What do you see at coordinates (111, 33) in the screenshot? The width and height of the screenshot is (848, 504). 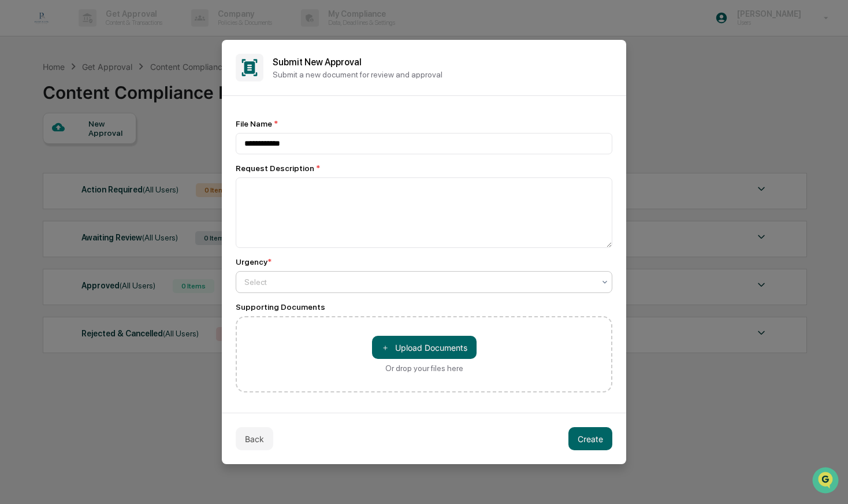 I see `p: How can we help?` at bounding box center [111, 33].